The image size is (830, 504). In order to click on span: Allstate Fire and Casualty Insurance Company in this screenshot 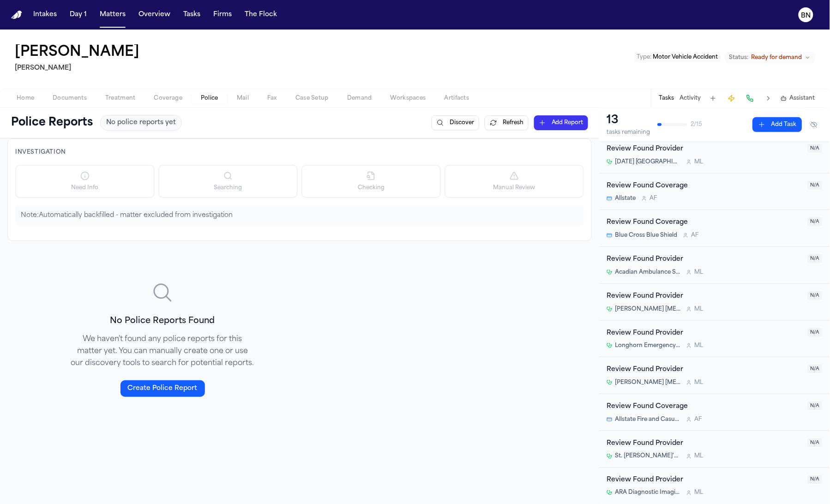, I will do `click(648, 419)`.